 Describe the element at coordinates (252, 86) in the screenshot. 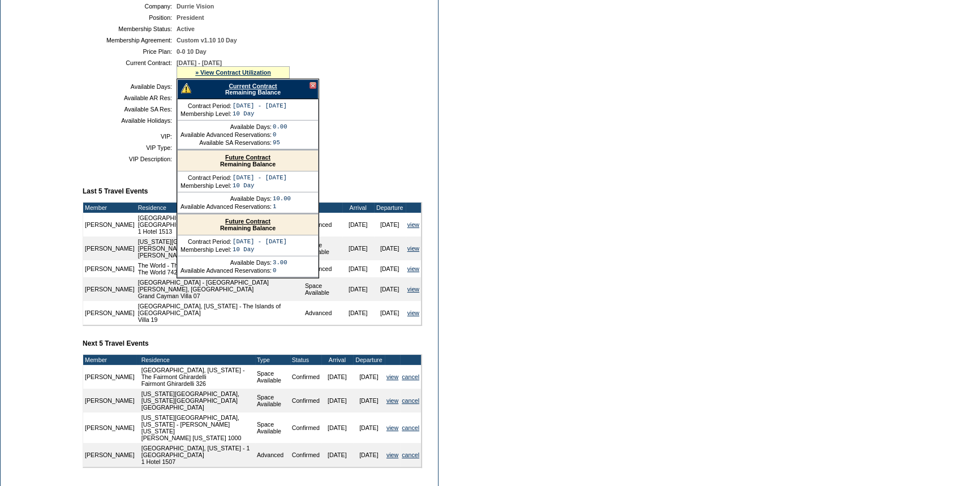

I see `a: Current Contract` at that location.